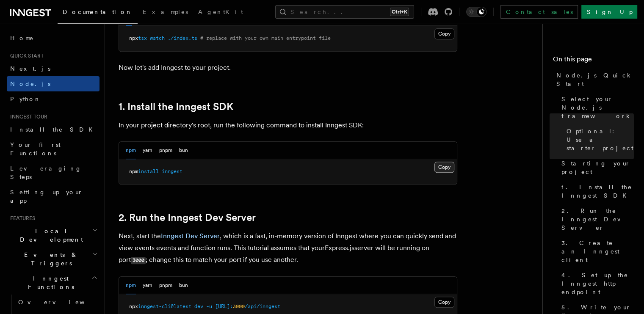  Describe the element at coordinates (596, 252) in the screenshot. I see `a: 3. Create an Inngest client` at that location.